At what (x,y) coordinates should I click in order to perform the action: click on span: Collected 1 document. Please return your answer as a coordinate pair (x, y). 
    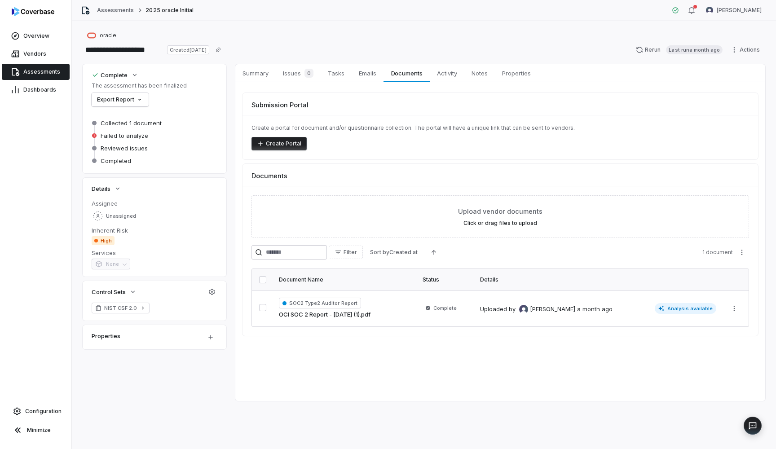
    Looking at the image, I should click on (131, 123).